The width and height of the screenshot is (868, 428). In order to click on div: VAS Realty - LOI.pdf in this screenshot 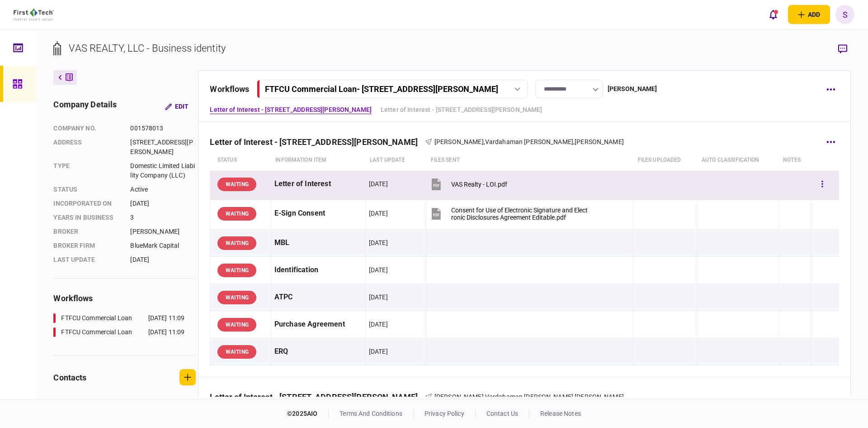, I will do `click(479, 184)`.